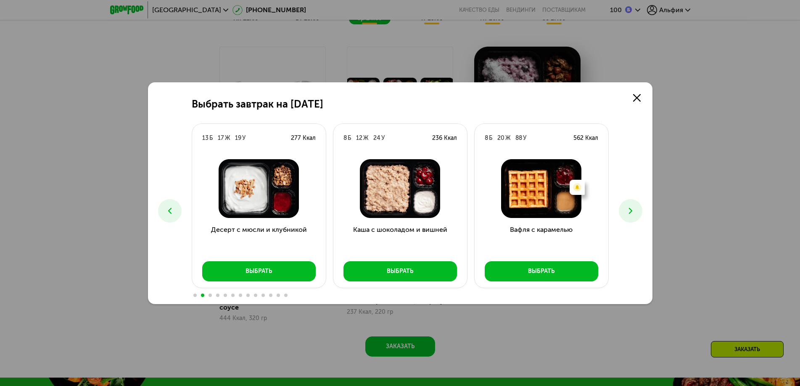 Image resolution: width=800 pixels, height=386 pixels. I want to click on img: Каша с шоколадом и вишней, so click(400, 189).